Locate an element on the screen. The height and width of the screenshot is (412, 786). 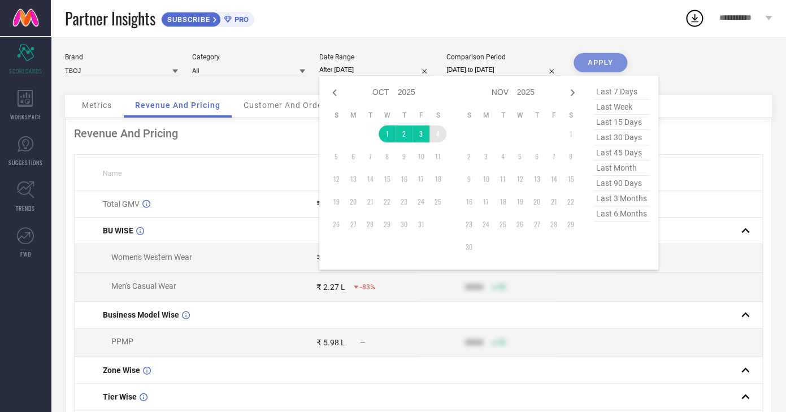
span: last 90 days is located at coordinates (621, 183).